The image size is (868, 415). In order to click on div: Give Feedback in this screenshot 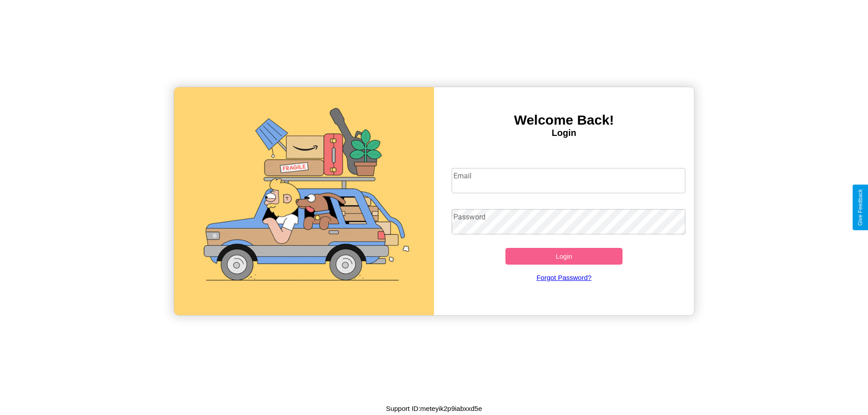, I will do `click(860, 207)`.